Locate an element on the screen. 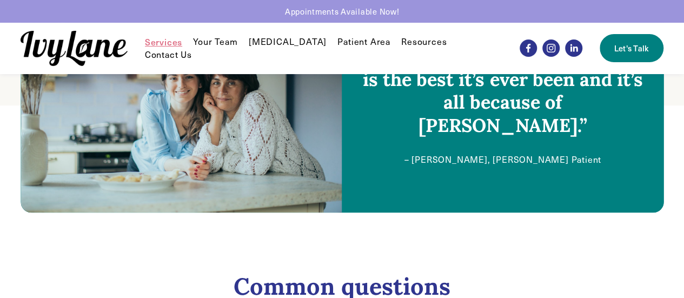 The height and width of the screenshot is (298, 684). span: Services is located at coordinates (163, 42).